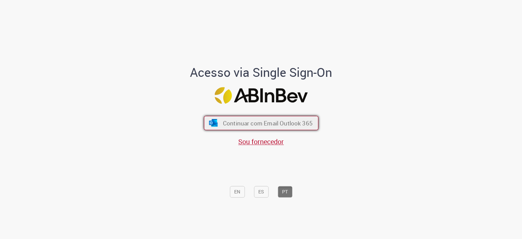  Describe the element at coordinates (261, 141) in the screenshot. I see `span: Sou fornecedor` at that location.